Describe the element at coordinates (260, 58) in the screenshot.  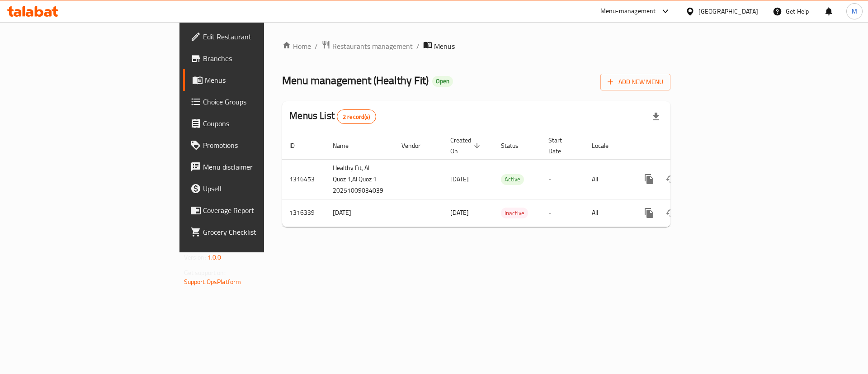
I see `span: Branches` at that location.